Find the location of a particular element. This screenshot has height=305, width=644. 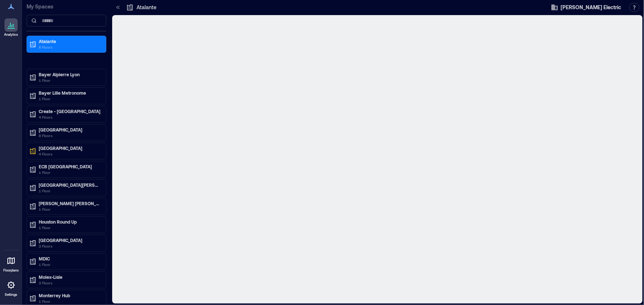

p: Settings is located at coordinates (11, 295).